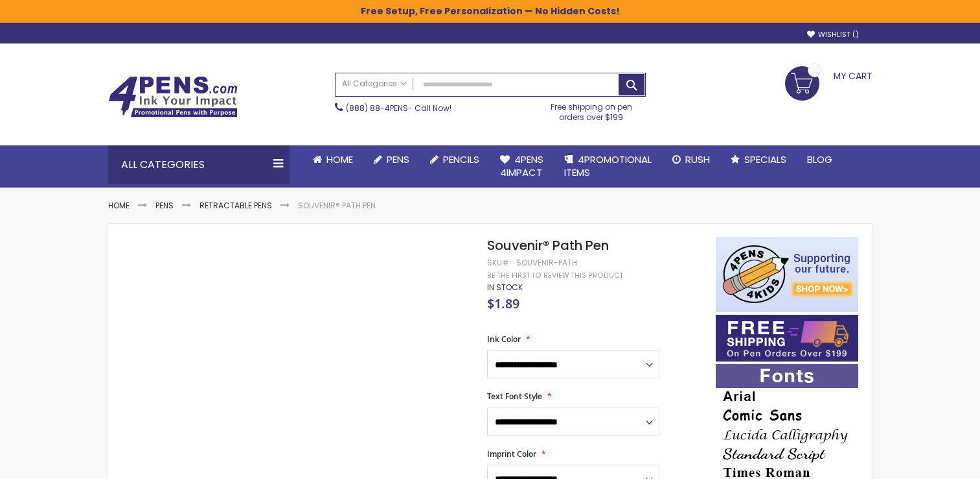 This screenshot has height=479, width=980. Describe the element at coordinates (834, 35) in the screenshot. I see `a: Wishlist` at that location.